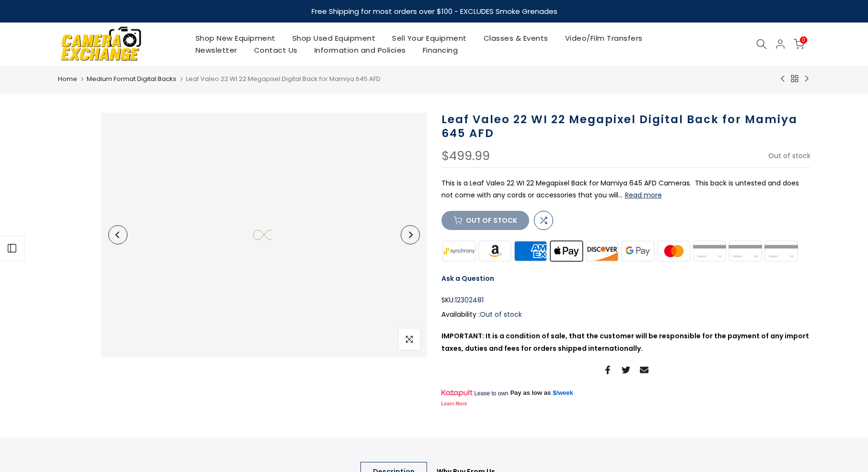 The height and width of the screenshot is (472, 868). Describe the element at coordinates (410, 235) in the screenshot. I see `button: Next` at that location.